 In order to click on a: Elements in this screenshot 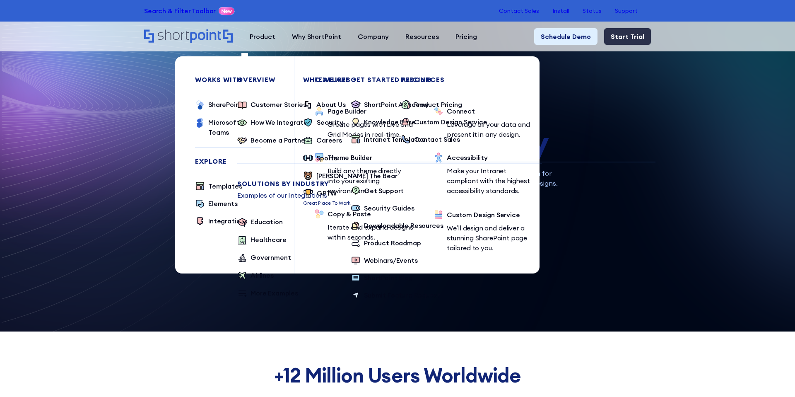, I will do `click(216, 204)`.